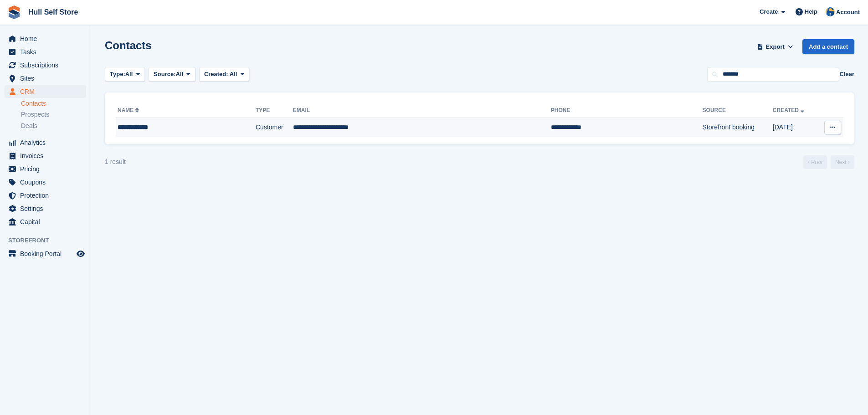 The height and width of the screenshot is (415, 868). I want to click on img: Hull Self Store, so click(830, 12).